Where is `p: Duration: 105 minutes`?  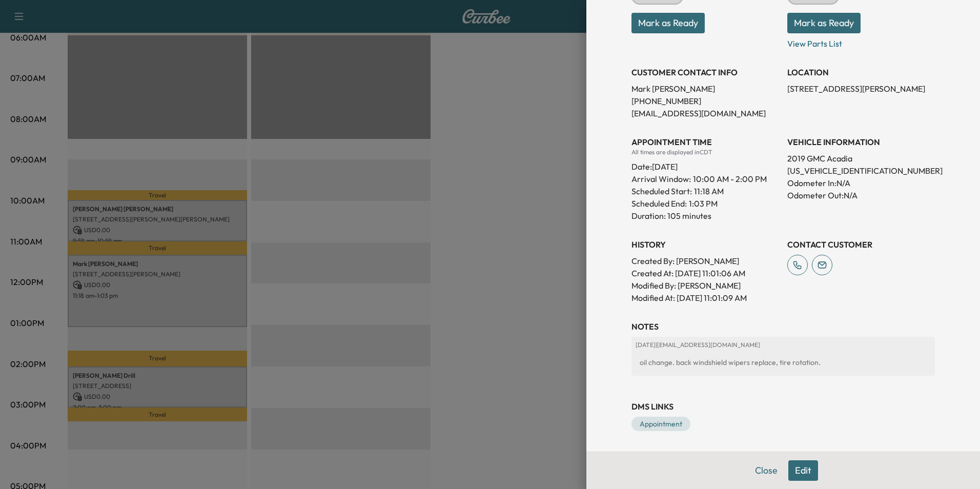 p: Duration: 105 minutes is located at coordinates (705, 216).